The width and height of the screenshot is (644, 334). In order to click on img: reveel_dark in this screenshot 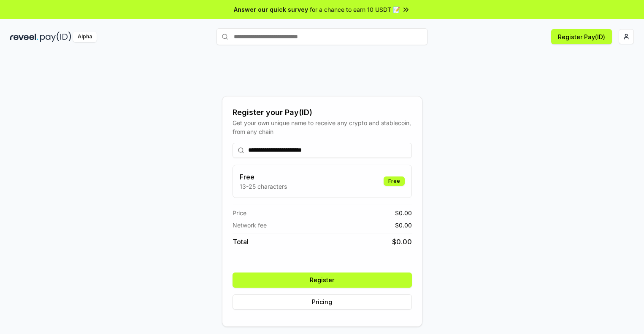, I will do `click(24, 37)`.